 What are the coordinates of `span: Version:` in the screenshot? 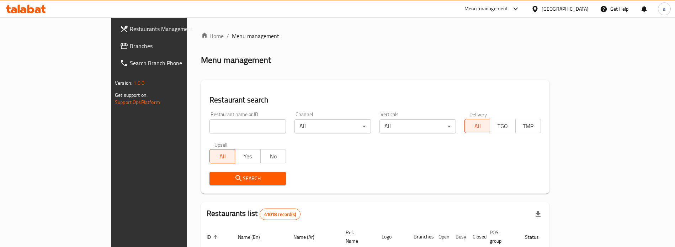 It's located at (123, 83).